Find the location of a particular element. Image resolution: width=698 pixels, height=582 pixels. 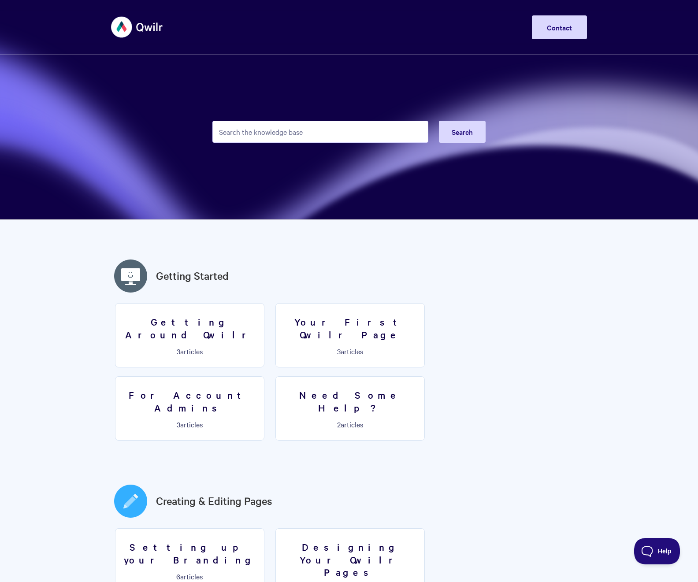

span: Search is located at coordinates (462, 132).